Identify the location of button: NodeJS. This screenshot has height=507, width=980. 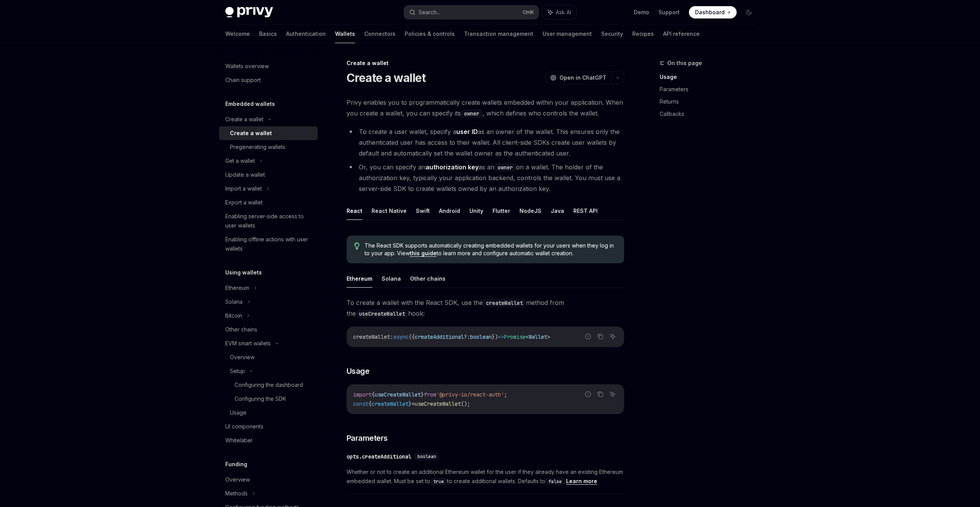
(530, 211).